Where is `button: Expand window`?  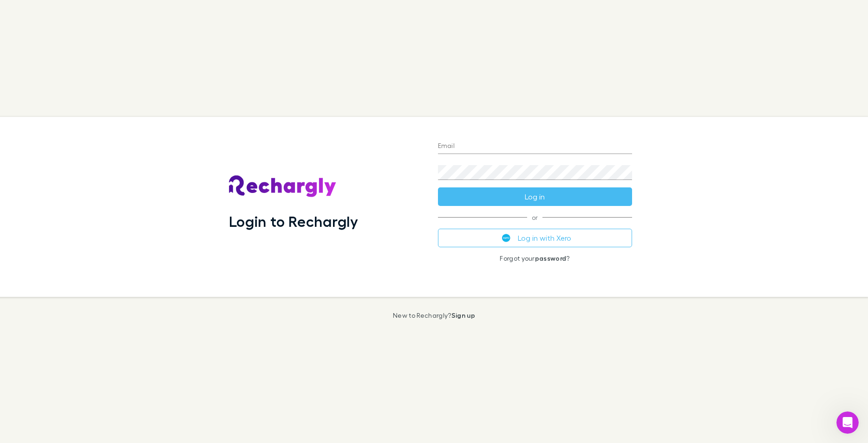
button: Expand window is located at coordinates (154, 12).